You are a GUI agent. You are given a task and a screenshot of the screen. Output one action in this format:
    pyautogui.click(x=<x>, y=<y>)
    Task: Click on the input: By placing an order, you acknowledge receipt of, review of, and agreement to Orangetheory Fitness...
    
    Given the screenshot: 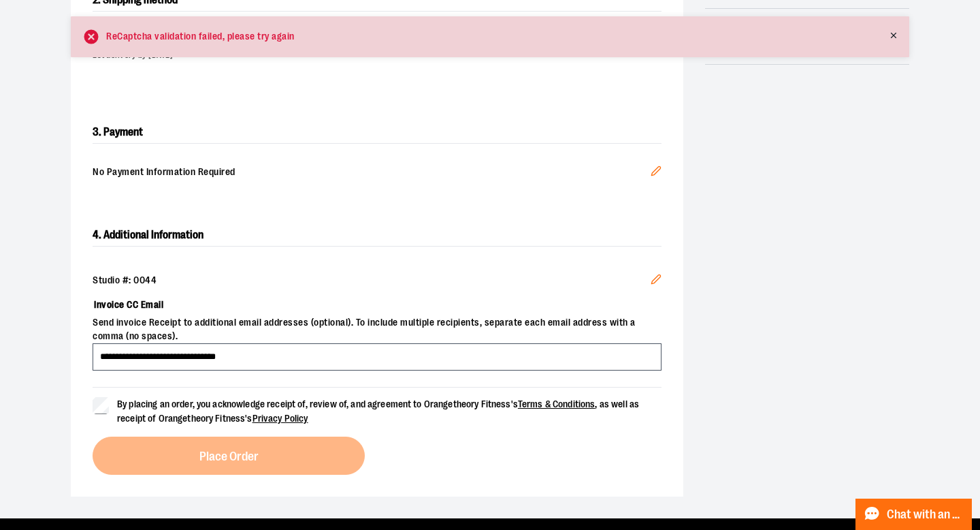 What is the action you would take?
    pyautogui.click(x=101, y=405)
    